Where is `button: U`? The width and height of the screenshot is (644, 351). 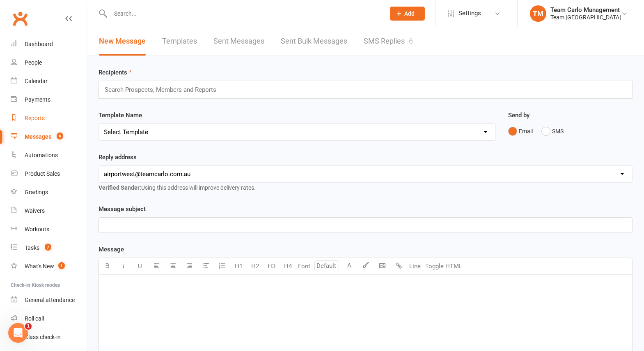
button: U is located at coordinates (140, 266).